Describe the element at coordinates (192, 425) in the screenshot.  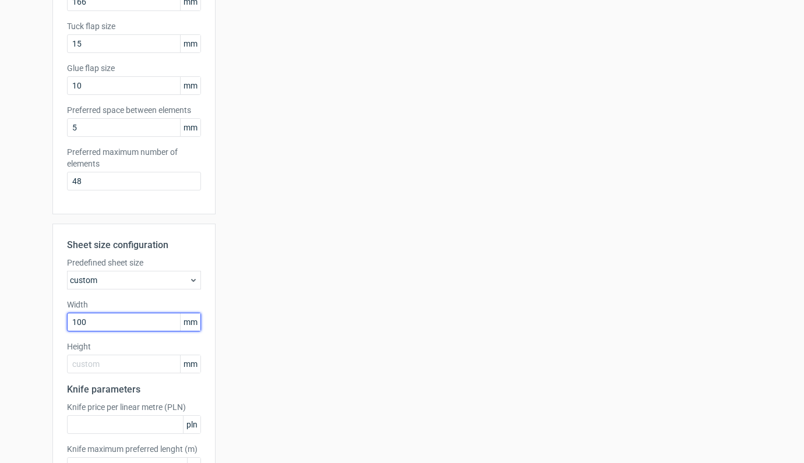
I see `span: pln` at that location.